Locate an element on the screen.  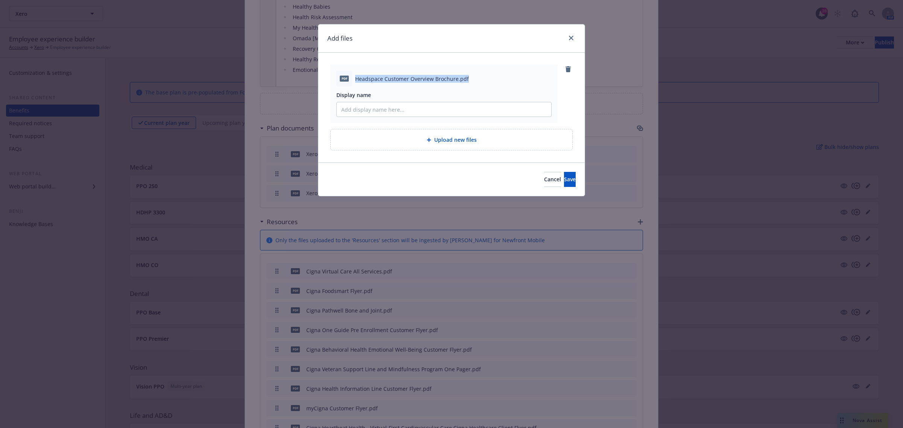
span: Display name is located at coordinates (354, 95).